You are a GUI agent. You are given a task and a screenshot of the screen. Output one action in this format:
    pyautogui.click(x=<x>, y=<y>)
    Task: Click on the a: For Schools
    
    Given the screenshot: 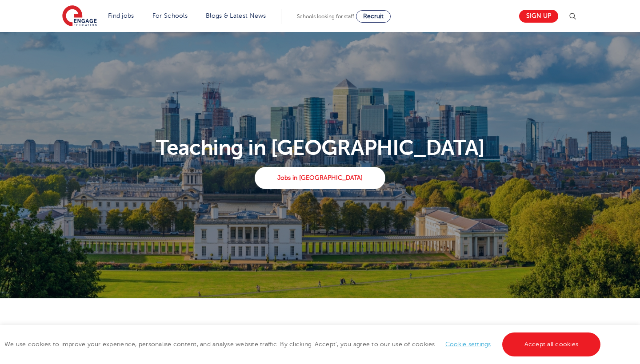 What is the action you would take?
    pyautogui.click(x=170, y=16)
    